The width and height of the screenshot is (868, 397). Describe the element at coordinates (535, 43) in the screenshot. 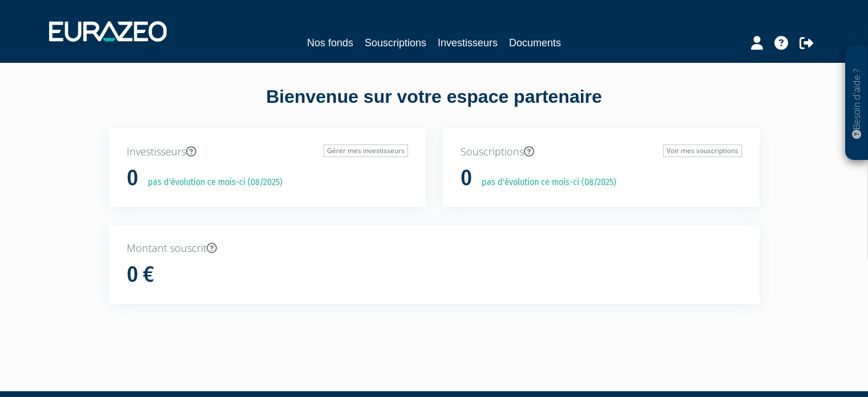

I see `a: Documents` at that location.